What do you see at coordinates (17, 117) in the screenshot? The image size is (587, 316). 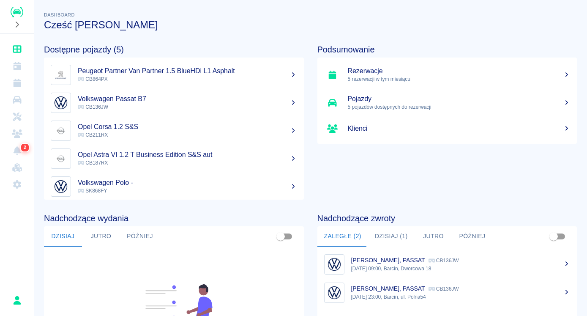 I see `a: Serwisy` at bounding box center [17, 117].